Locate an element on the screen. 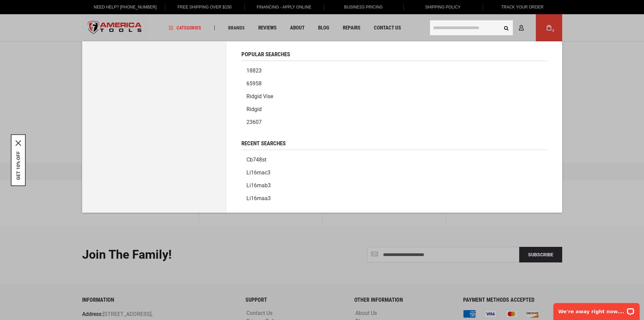  a: li16maa3 is located at coordinates (394, 198).